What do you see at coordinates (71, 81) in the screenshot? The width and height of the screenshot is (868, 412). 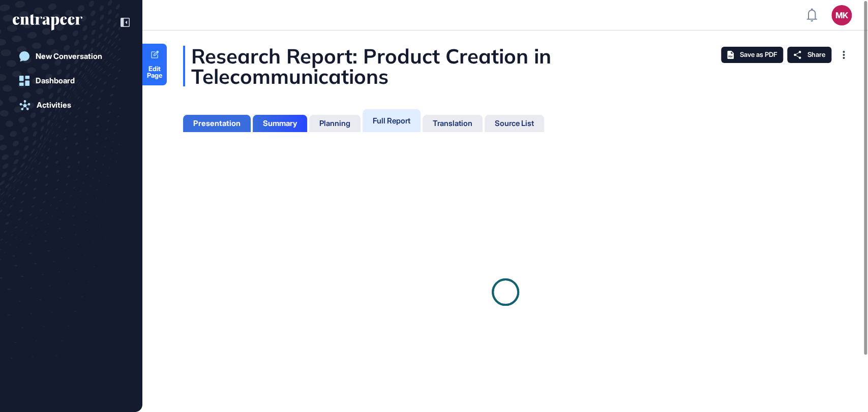 I see `a: Dashboard` at bounding box center [71, 81].